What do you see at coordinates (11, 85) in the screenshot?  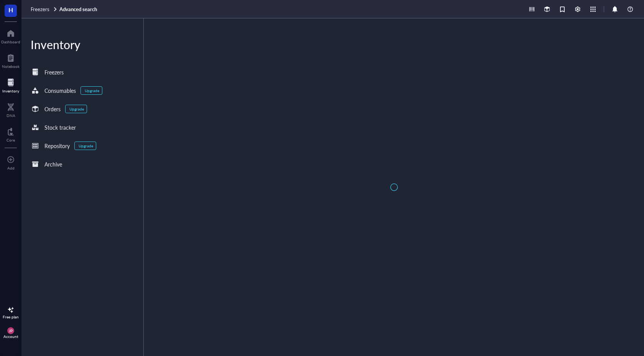 I see `a: Inventory` at bounding box center [11, 85].